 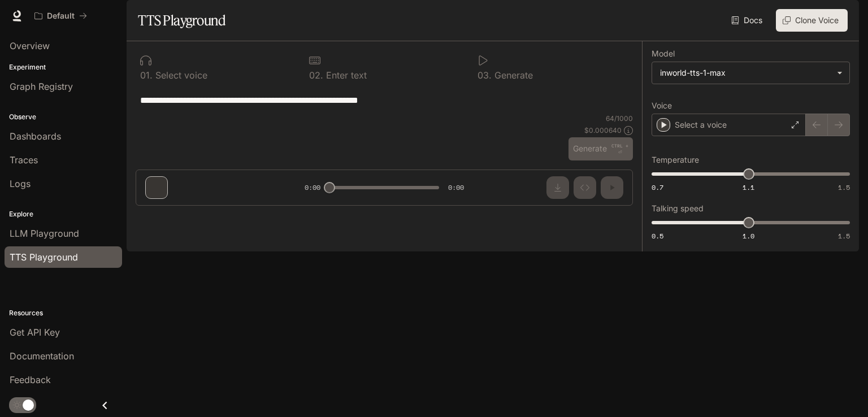 I want to click on p: Select voice, so click(x=179, y=75).